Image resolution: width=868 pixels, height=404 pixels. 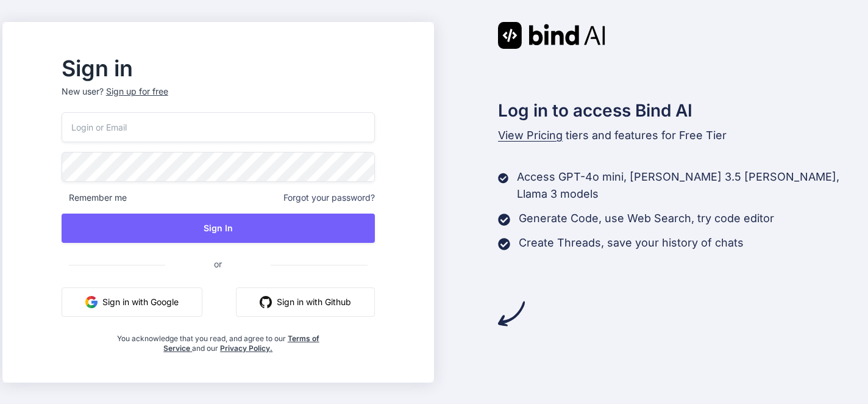 I want to click on img: arrow, so click(x=512, y=314).